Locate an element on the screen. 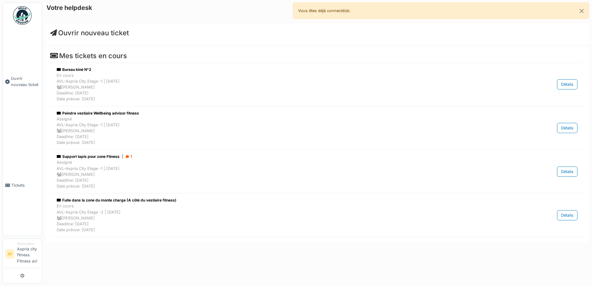 This screenshot has height=286, width=592. div: Vous êtes déjà connecté(e). is located at coordinates (441, 11).